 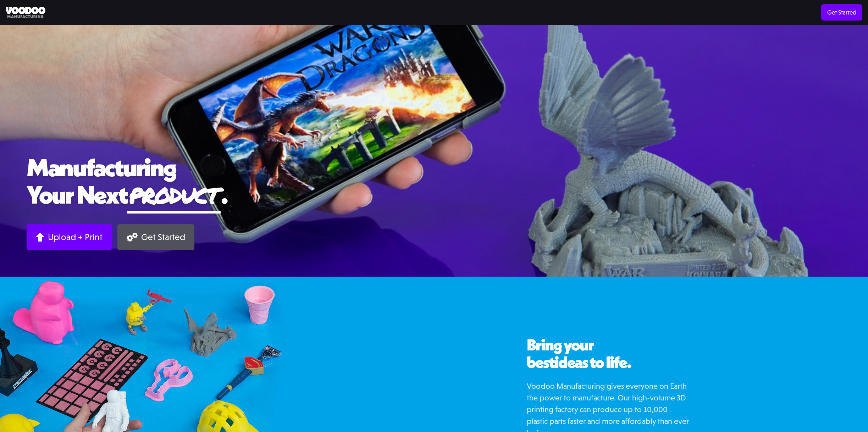 I want to click on img: Arrow up, so click(x=40, y=237).